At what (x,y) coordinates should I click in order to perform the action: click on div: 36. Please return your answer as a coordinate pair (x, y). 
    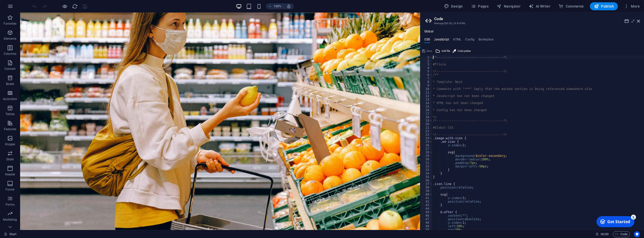
    Looking at the image, I should click on (426, 180).